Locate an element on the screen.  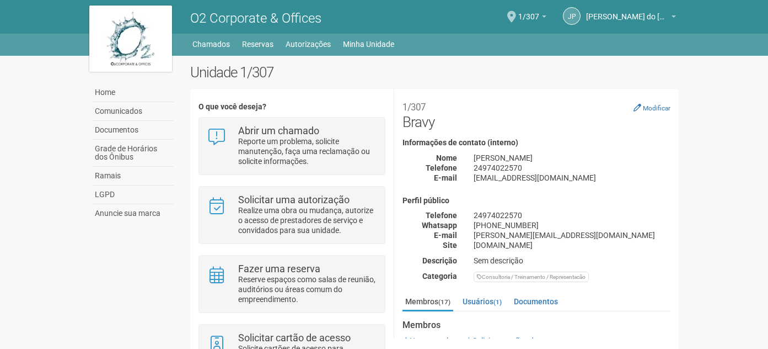
strong: Site is located at coordinates (450, 245).